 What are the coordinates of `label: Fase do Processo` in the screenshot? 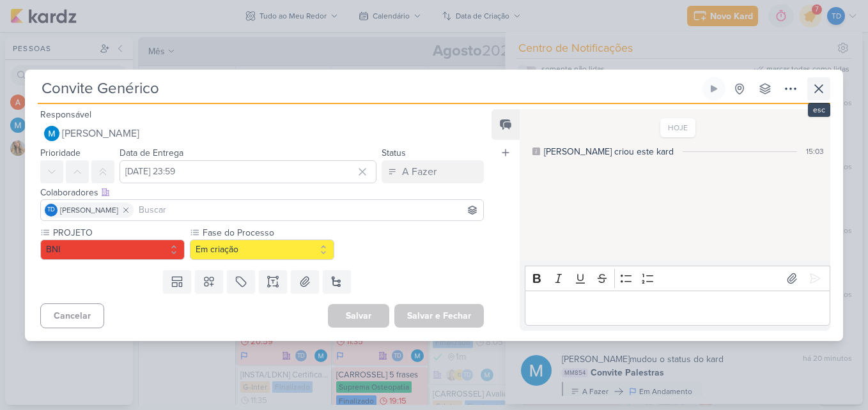 It's located at (268, 233).